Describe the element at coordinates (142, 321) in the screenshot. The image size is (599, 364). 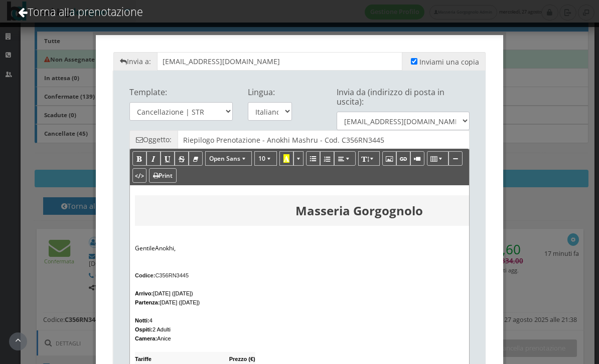
I see `span: Notti:` at that location.